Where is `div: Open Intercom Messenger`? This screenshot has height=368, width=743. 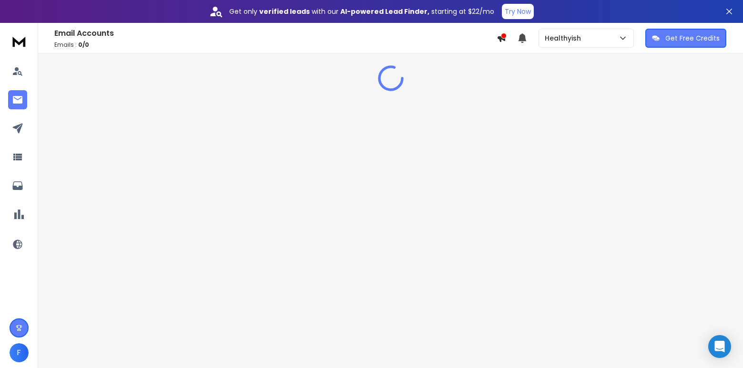 div: Open Intercom Messenger is located at coordinates (720, 346).